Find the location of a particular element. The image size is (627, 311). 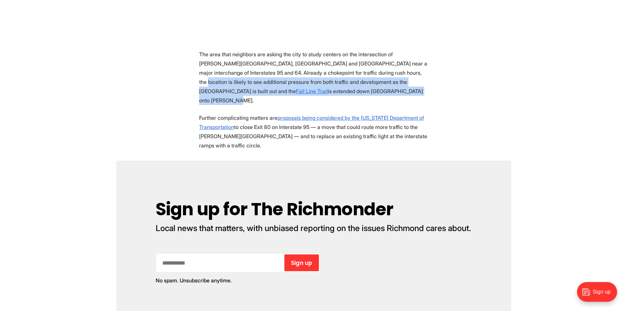

button: Sign up is located at coordinates (301, 262).